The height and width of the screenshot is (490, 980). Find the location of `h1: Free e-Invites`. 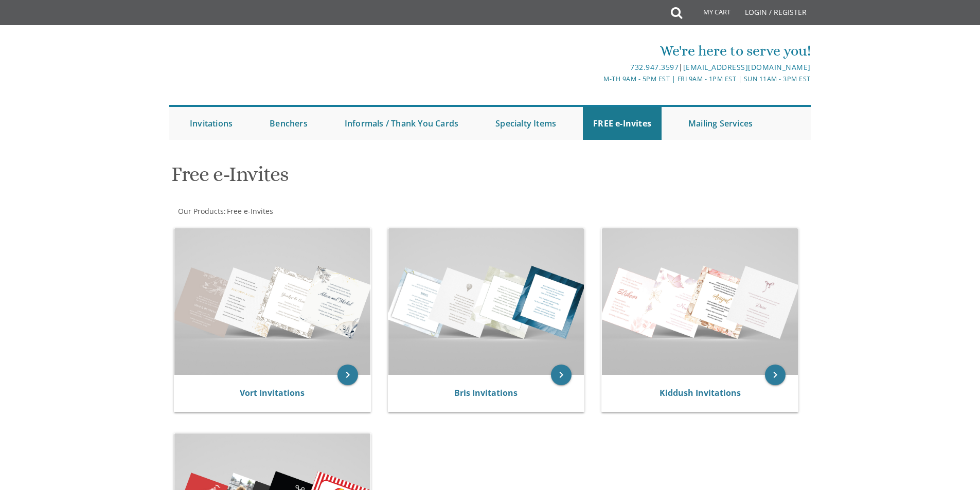

h1: Free e-Invites is located at coordinates (381, 178).